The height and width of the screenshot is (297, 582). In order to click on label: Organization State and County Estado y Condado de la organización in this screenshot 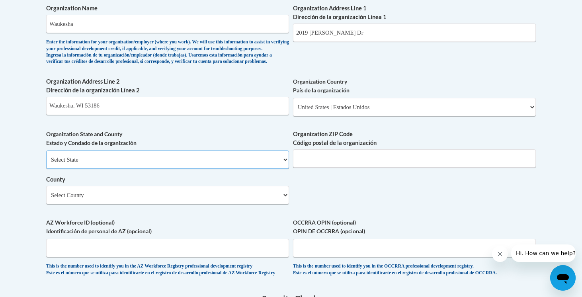, I will do `click(168, 138)`.